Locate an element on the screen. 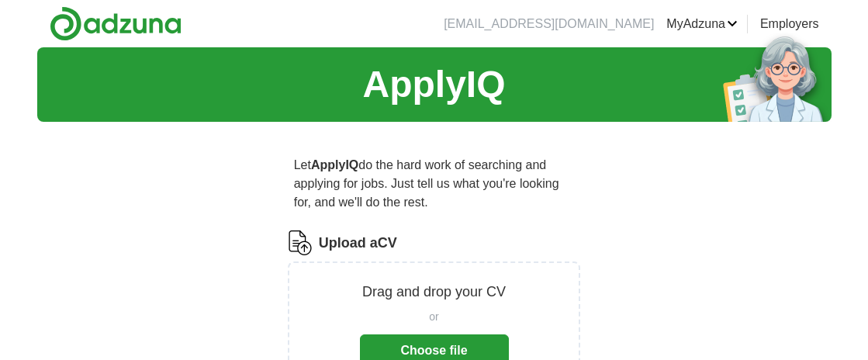 The height and width of the screenshot is (360, 868). span: or is located at coordinates (434, 316).